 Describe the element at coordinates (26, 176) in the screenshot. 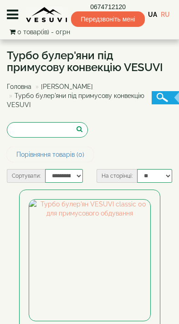

I see `label: Сортувати:` at that location.